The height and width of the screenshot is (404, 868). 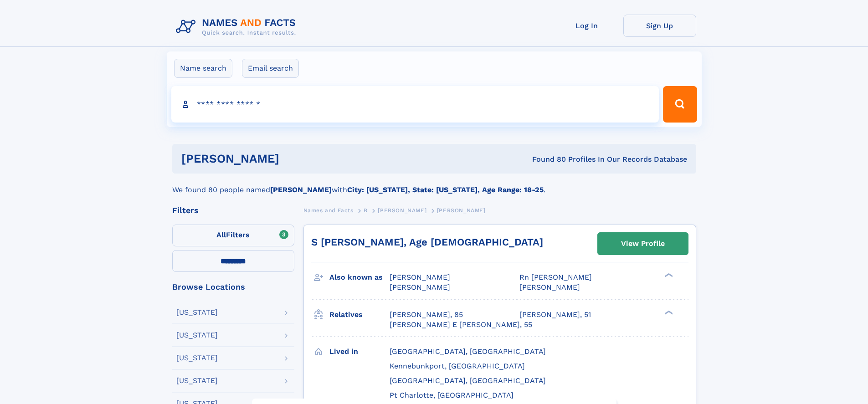 What do you see at coordinates (238, 27) in the screenshot?
I see `img: Logo Names and Facts` at bounding box center [238, 27].